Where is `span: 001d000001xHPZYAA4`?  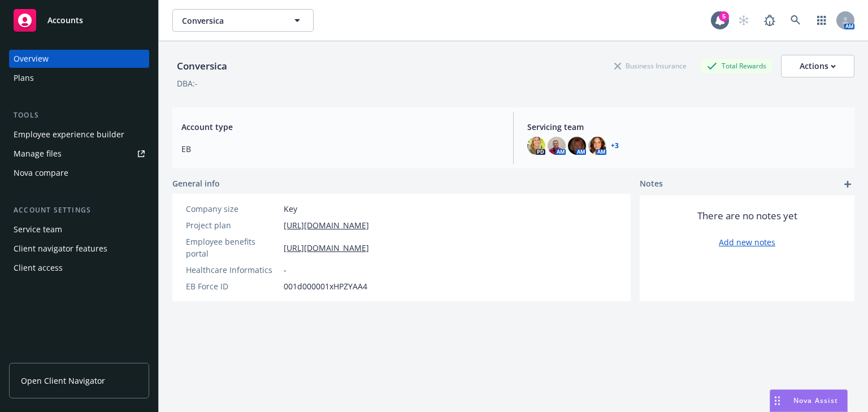
span: 001d000001xHPZYAA4 is located at coordinates (325, 286).